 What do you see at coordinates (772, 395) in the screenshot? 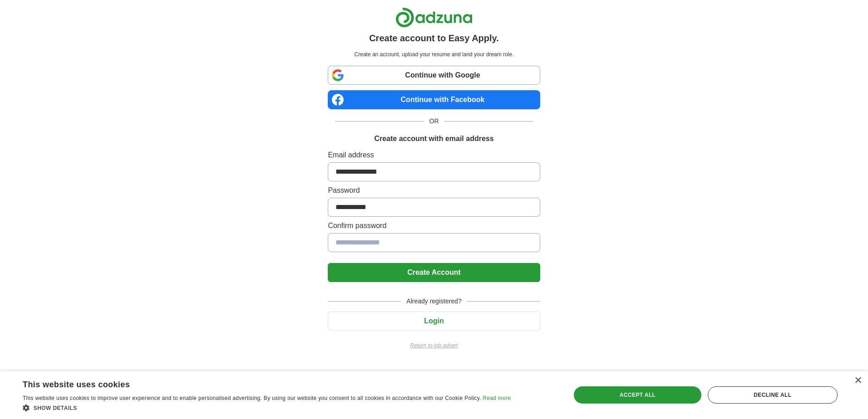
I see `div: Decline all` at bounding box center [772, 395].